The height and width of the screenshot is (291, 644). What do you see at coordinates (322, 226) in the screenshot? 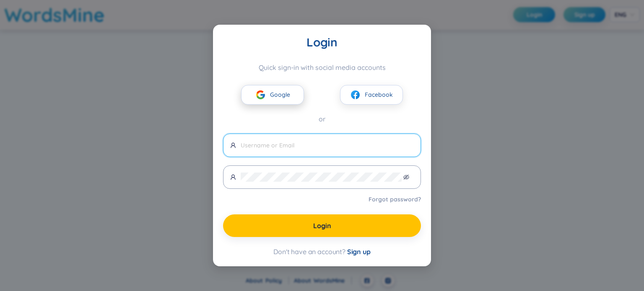
I see `button: Login` at bounding box center [322, 226].